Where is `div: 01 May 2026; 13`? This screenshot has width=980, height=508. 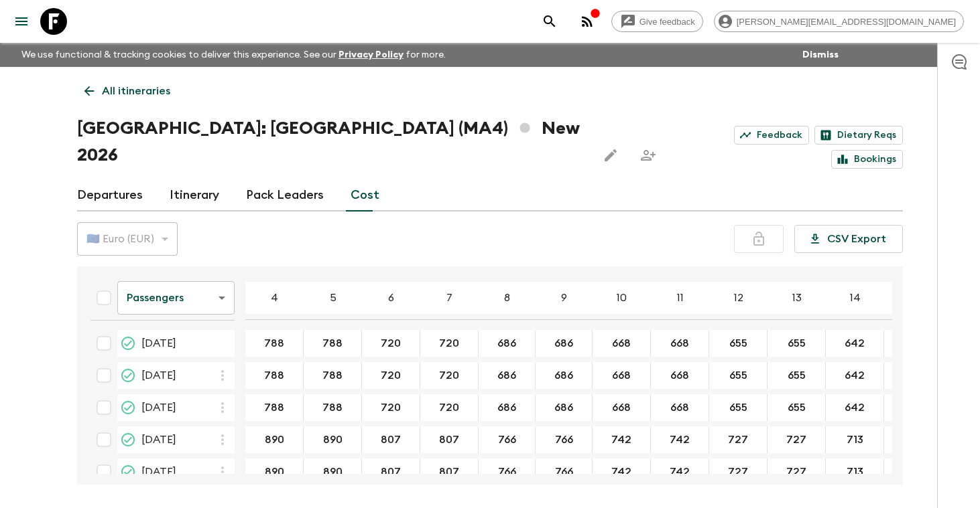 div: 01 May 2026; 13 is located at coordinates (797, 472).